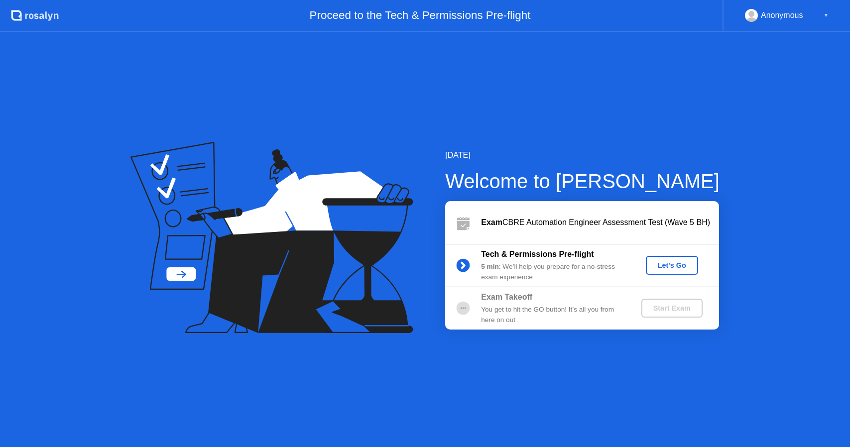 The image size is (850, 447). What do you see at coordinates (537, 254) in the screenshot?
I see `b: Tech & Permissions Pre-flight` at bounding box center [537, 254].